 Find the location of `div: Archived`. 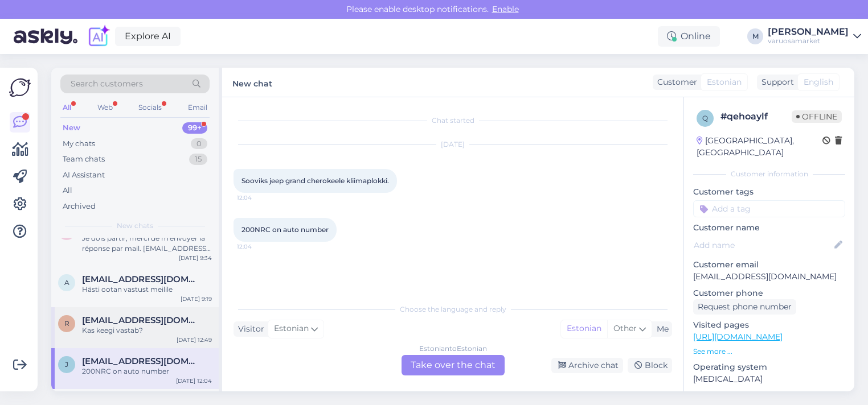

div: Archived is located at coordinates (79, 207).